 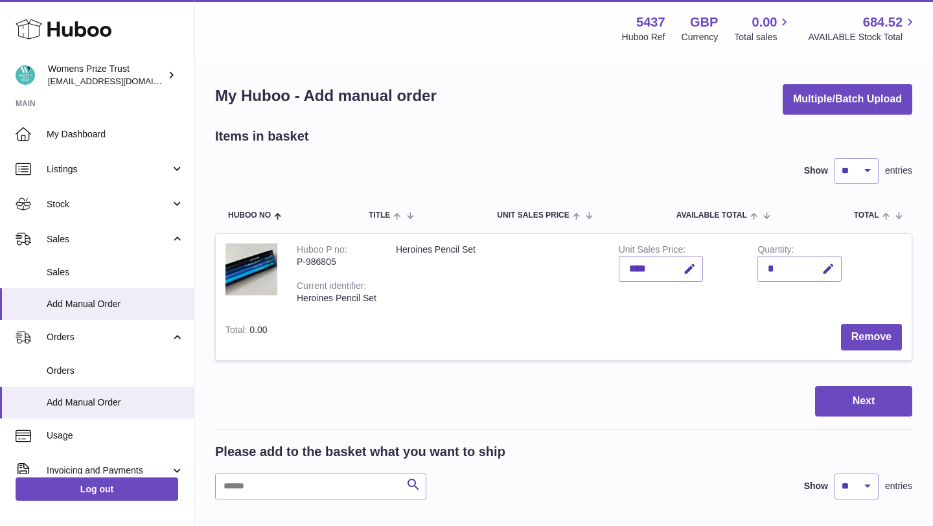 What do you see at coordinates (108, 204) in the screenshot?
I see `span: Stock` at bounding box center [108, 204].